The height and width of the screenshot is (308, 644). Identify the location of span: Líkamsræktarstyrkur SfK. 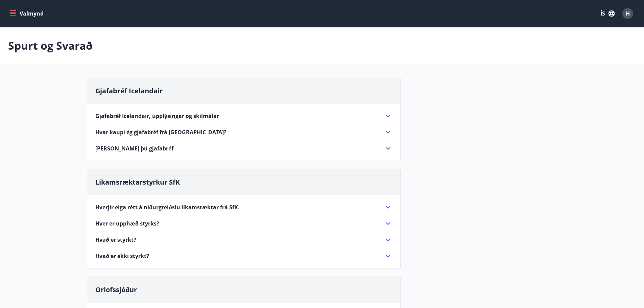
(138, 182).